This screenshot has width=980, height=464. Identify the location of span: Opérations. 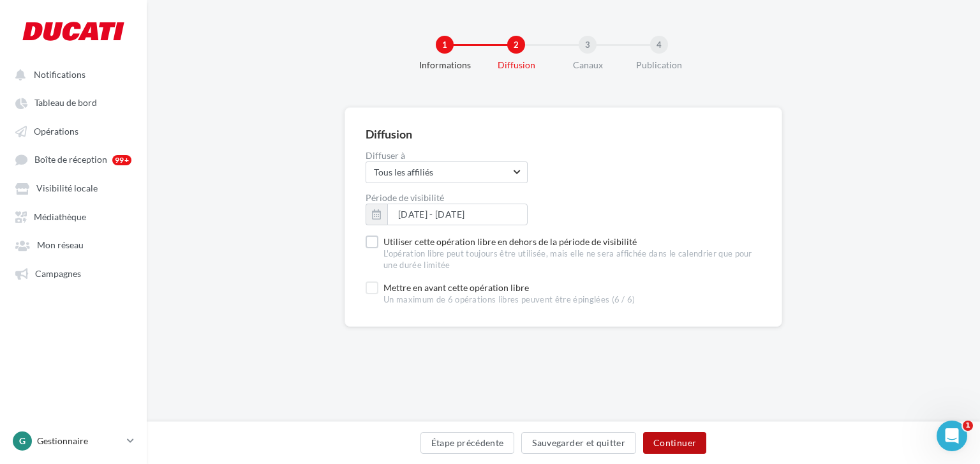
(56, 130).